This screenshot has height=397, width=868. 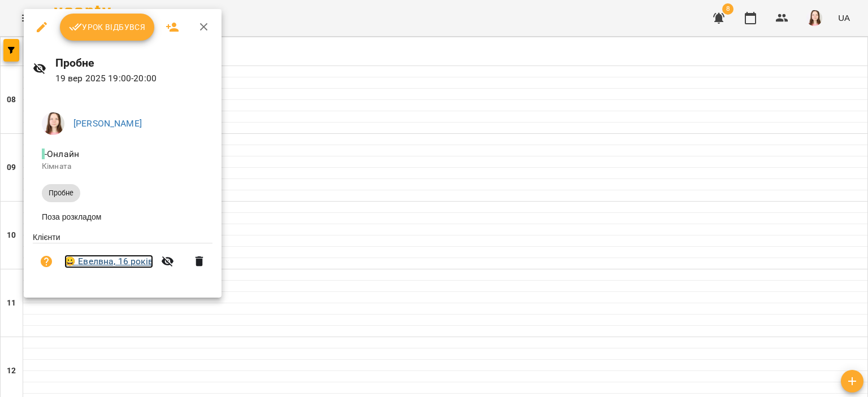 What do you see at coordinates (53, 123) in the screenshot?
I see `img: 83b29030cd47969af3143de651fdf18c.jpg` at bounding box center [53, 123].